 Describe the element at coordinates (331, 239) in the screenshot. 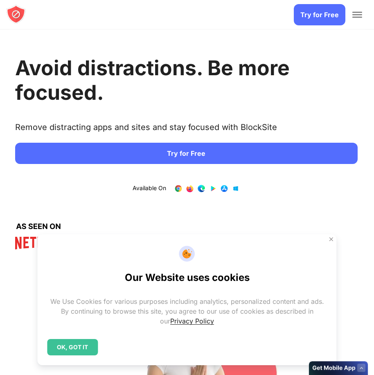

I see `img: Close` at that location.